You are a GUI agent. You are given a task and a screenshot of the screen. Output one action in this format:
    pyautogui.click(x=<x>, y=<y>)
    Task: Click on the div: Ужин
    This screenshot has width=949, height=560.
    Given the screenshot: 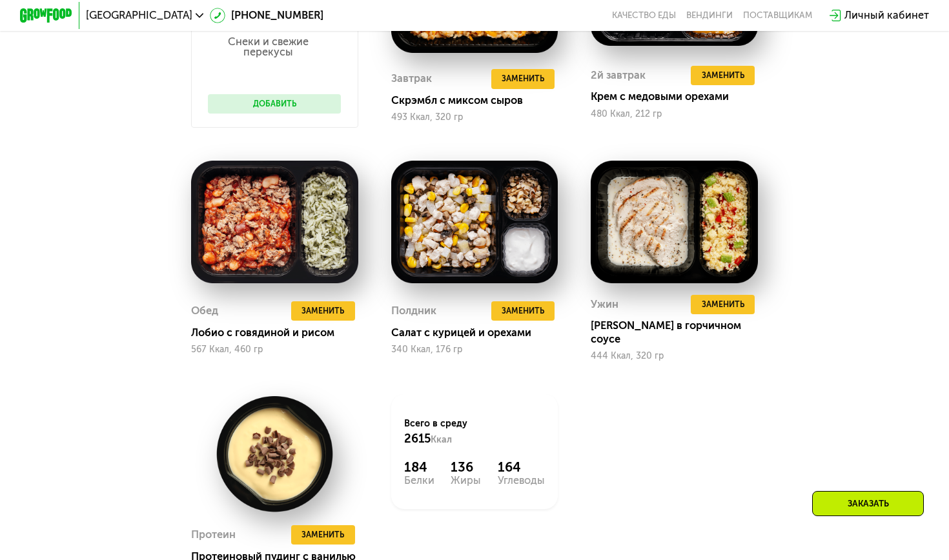 What is the action you would take?
    pyautogui.click(x=605, y=305)
    